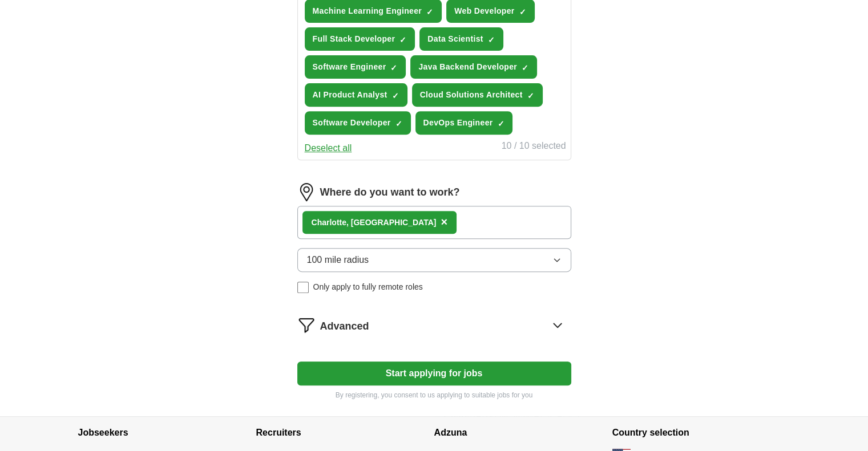  Describe the element at coordinates (390, 192) in the screenshot. I see `label: Where do you want to work?` at that location.